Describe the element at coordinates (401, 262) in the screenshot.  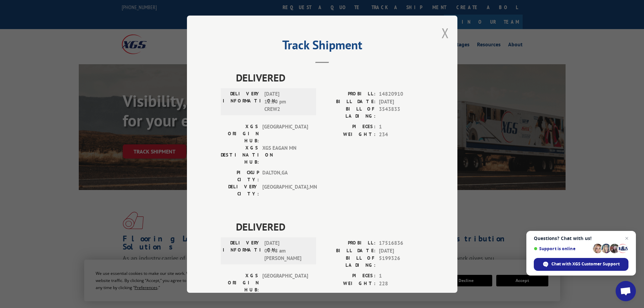
I see `span: 5199326` at that location.